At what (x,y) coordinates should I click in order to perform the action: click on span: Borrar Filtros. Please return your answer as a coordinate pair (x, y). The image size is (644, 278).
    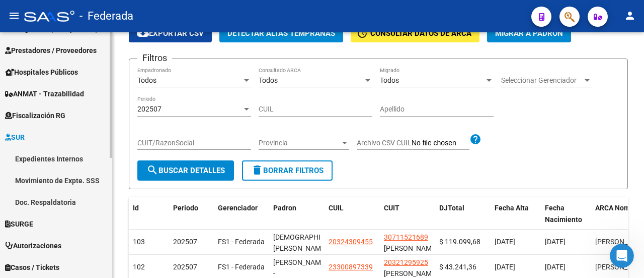
    Looking at the image, I should click on (287, 170).